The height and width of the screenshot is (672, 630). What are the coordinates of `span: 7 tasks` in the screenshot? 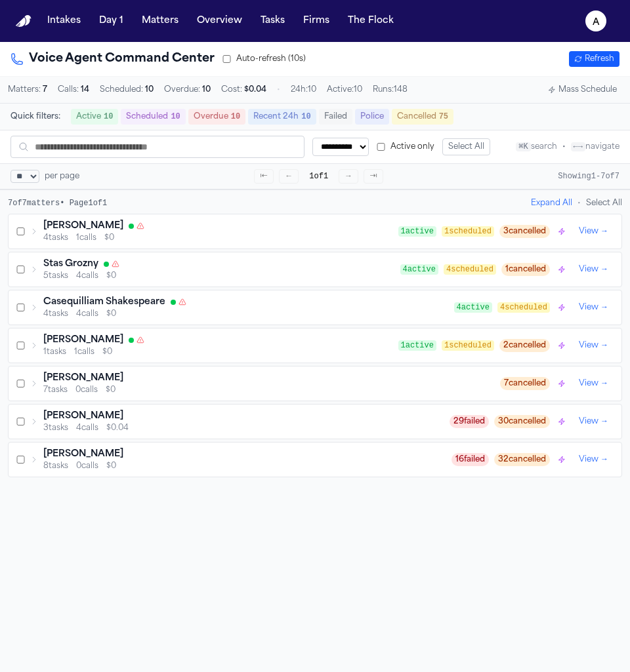 It's located at (55, 390).